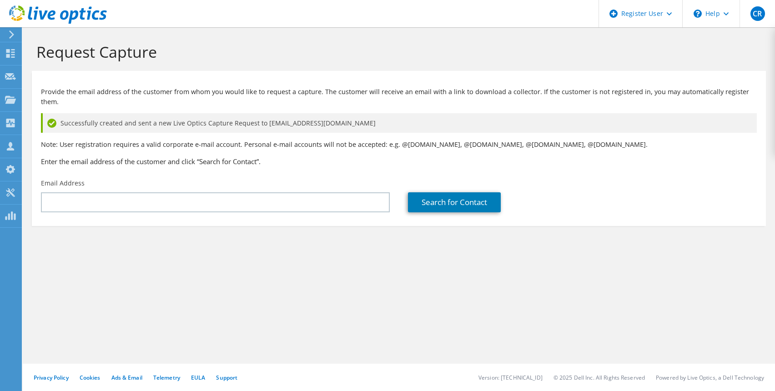  What do you see at coordinates (51, 377) in the screenshot?
I see `a: Privacy Policy` at bounding box center [51, 377].